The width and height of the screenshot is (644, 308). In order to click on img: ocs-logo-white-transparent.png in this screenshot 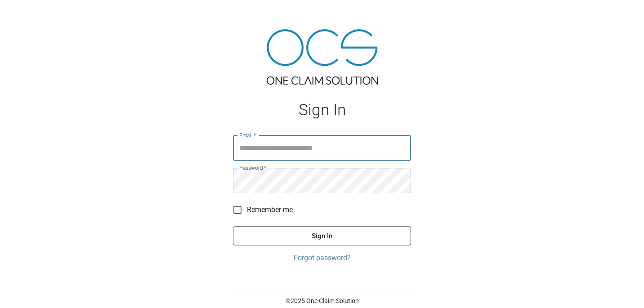, I will do `click(29, 15)`.